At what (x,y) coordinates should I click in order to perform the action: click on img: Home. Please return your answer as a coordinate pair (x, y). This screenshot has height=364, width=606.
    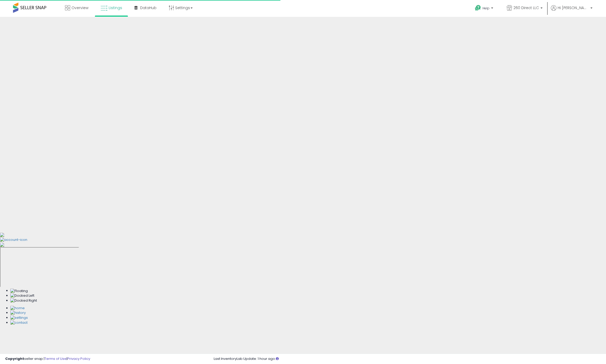
    Looking at the image, I should click on (17, 308).